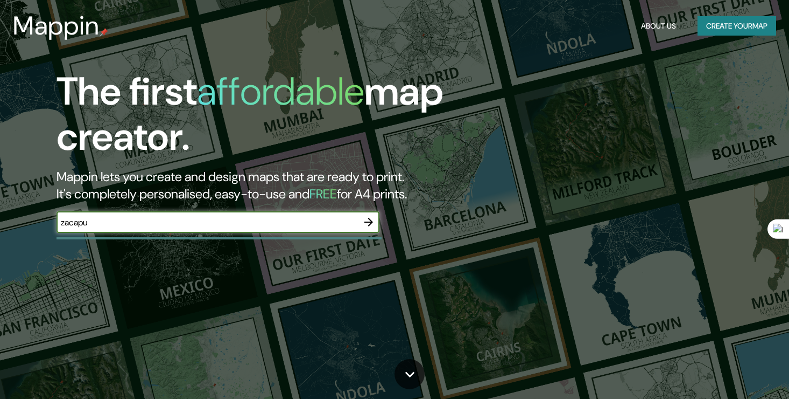 Image resolution: width=789 pixels, height=399 pixels. What do you see at coordinates (323, 193) in the screenshot?
I see `h5: FREE` at bounding box center [323, 193].